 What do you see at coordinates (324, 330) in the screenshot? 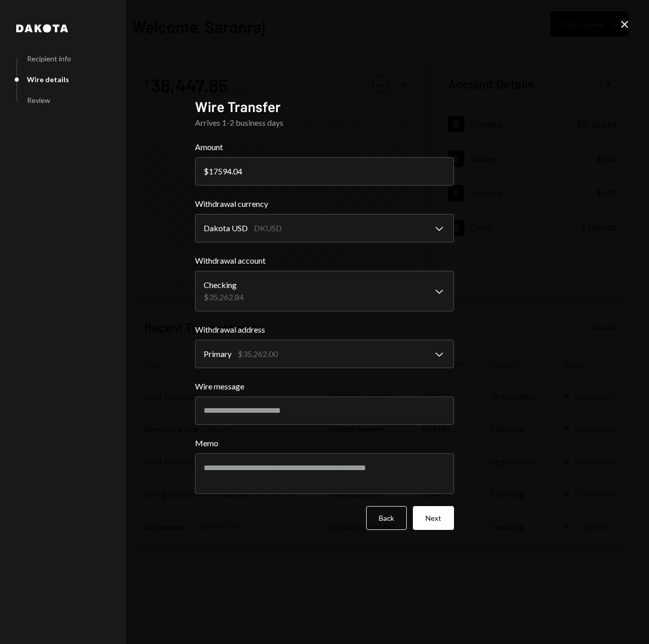
I see `label: Withdrawal address` at bounding box center [324, 330].